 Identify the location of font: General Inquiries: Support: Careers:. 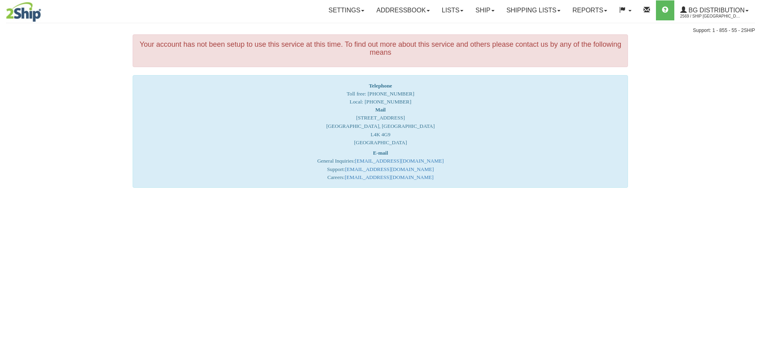
(380, 165).